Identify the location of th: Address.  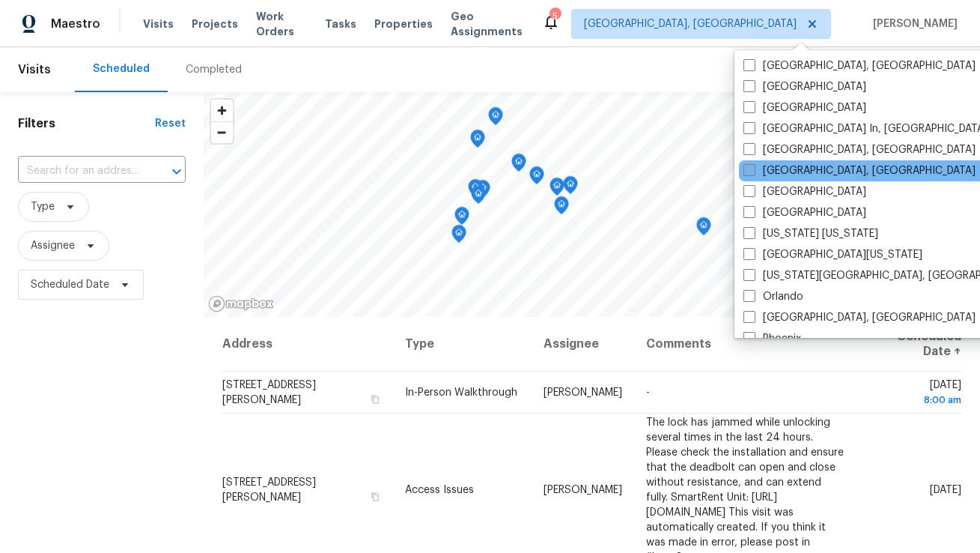
(308, 343).